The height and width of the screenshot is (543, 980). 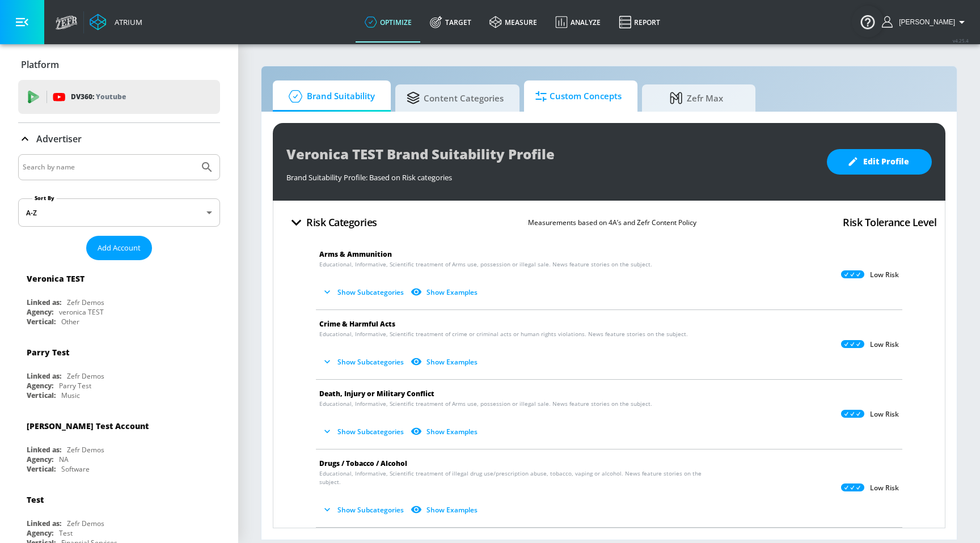 What do you see at coordinates (696, 98) in the screenshot?
I see `span: Zefr Max` at bounding box center [696, 98].